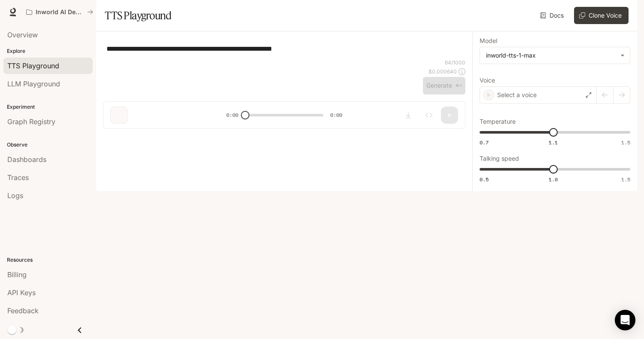  I want to click on p: $ 0.000640, so click(443, 71).